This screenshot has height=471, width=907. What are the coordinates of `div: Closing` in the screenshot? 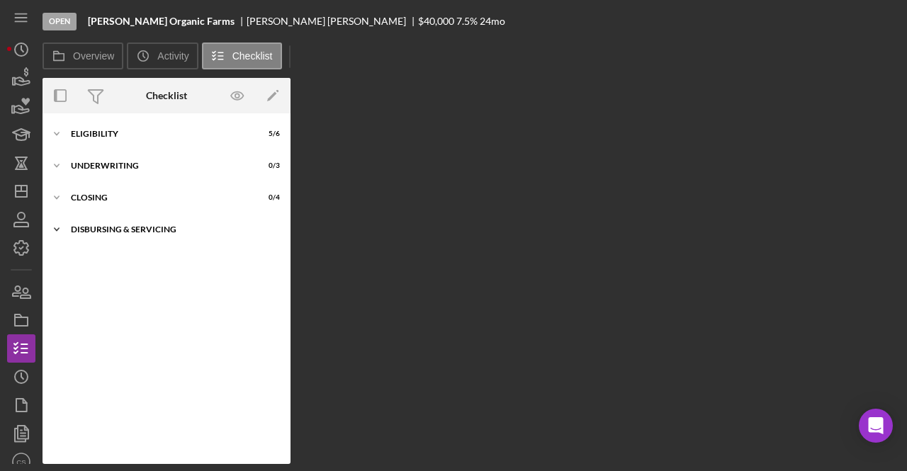 It's located at (157, 198).